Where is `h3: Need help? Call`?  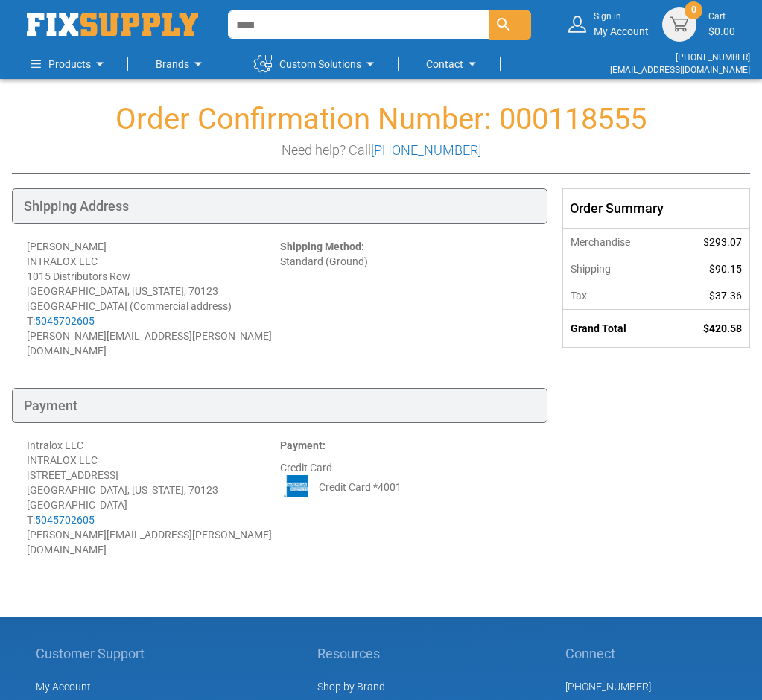
h3: Need help? Call is located at coordinates (381, 150).